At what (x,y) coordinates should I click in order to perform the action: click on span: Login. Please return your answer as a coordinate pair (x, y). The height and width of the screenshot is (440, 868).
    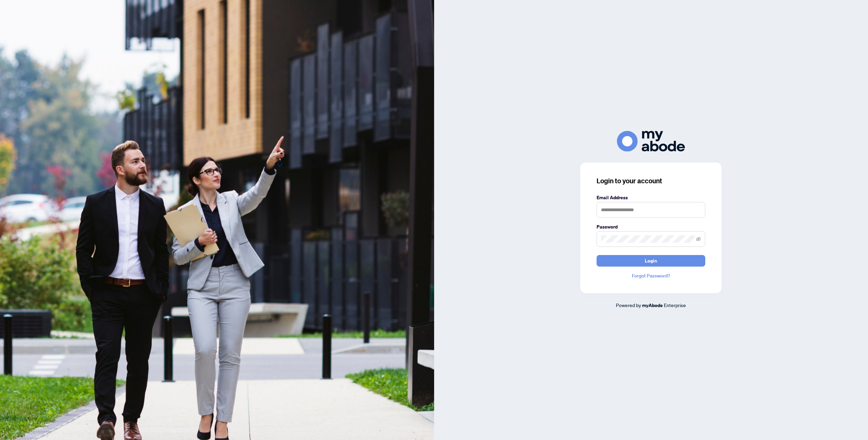
    Looking at the image, I should click on (651, 261).